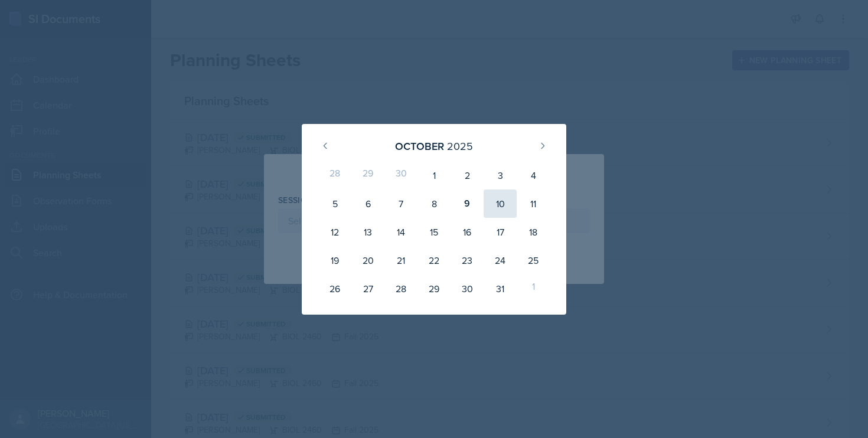 The image size is (868, 438). I want to click on div: 25, so click(533, 260).